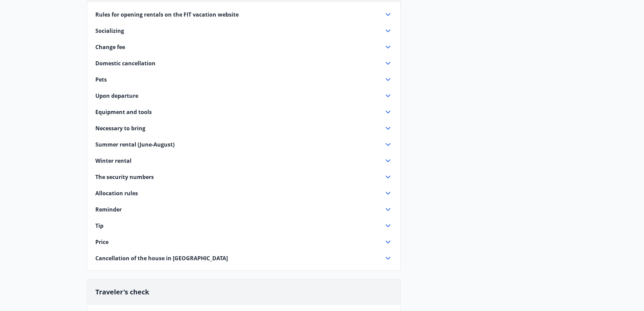 This screenshot has width=644, height=311. What do you see at coordinates (244, 31) in the screenshot?
I see `div: Socializing` at bounding box center [244, 31].